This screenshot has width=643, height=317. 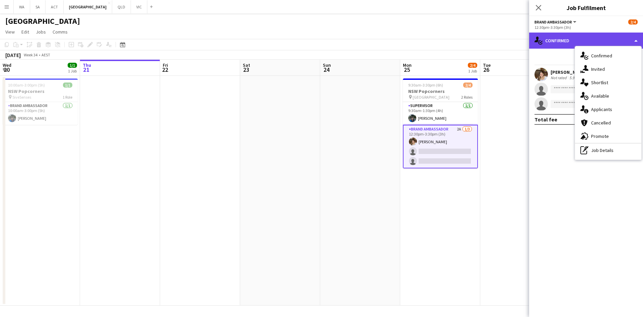 What do you see at coordinates (546, 119) in the screenshot?
I see `div: Total fee` at bounding box center [546, 119].